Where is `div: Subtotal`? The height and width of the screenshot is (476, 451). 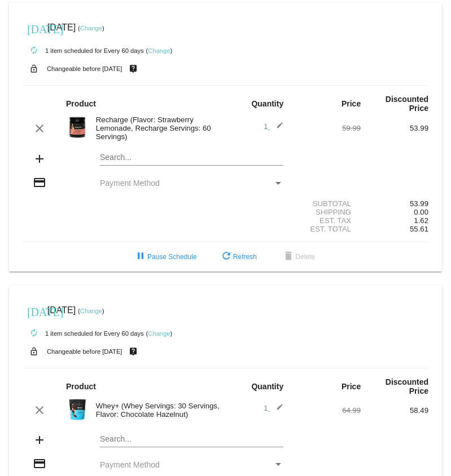
div: Subtotal is located at coordinates (327, 203).